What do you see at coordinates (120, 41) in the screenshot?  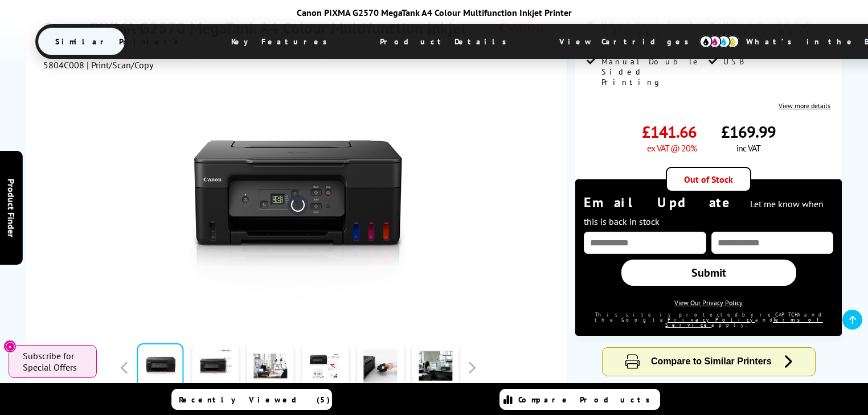 I see `span: Similar Printers` at bounding box center [120, 41].